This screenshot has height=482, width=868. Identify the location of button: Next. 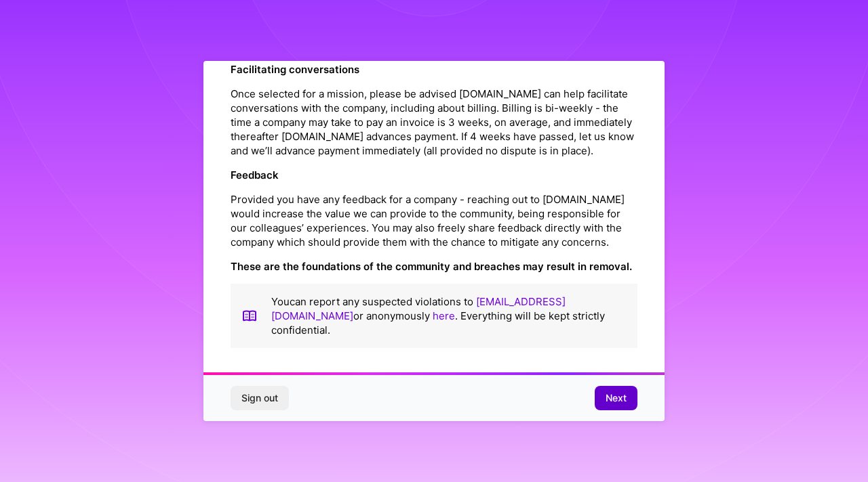
(615, 399).